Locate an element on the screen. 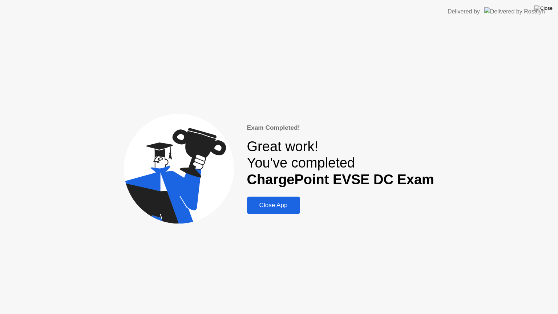 The width and height of the screenshot is (558, 314). div: Exam Completed! is located at coordinates (340, 128).